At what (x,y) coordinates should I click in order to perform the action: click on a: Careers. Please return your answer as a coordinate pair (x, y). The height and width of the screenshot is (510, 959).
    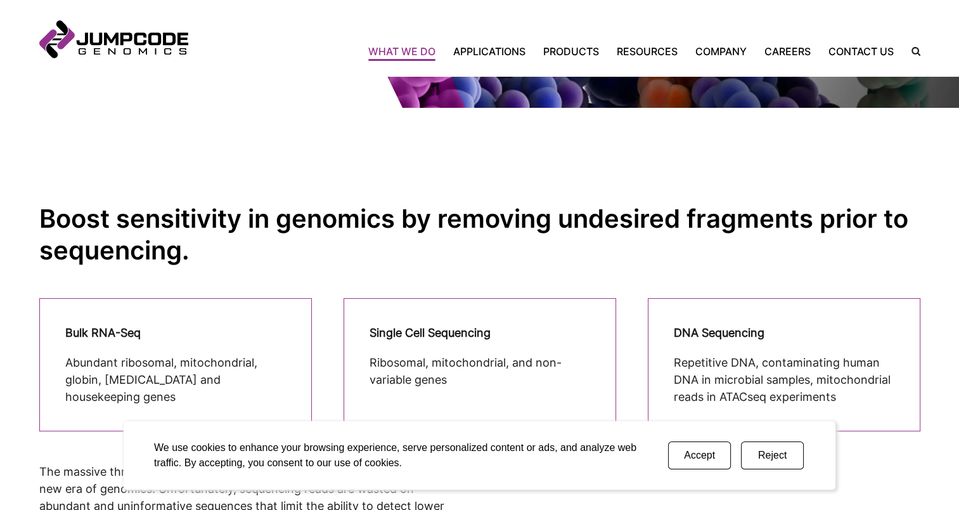
    Looking at the image, I should click on (787, 51).